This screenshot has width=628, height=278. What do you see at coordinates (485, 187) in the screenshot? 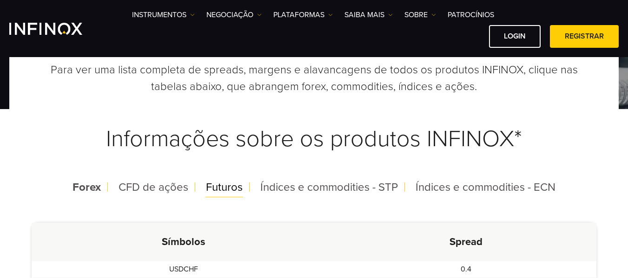
I see `span: Índices e commodities - ECN` at bounding box center [485, 187].